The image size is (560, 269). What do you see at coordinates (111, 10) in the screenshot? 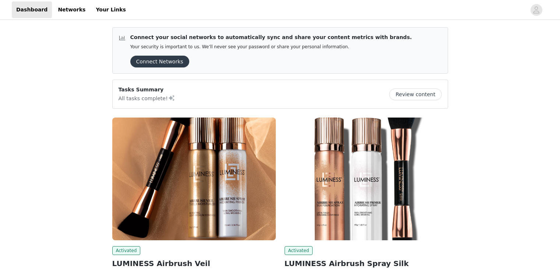
I see `a: Your Links` at bounding box center [111, 10].